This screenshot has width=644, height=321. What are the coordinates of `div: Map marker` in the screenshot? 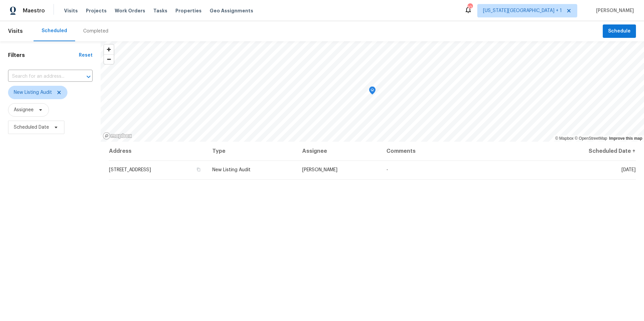 It's located at (372, 92).